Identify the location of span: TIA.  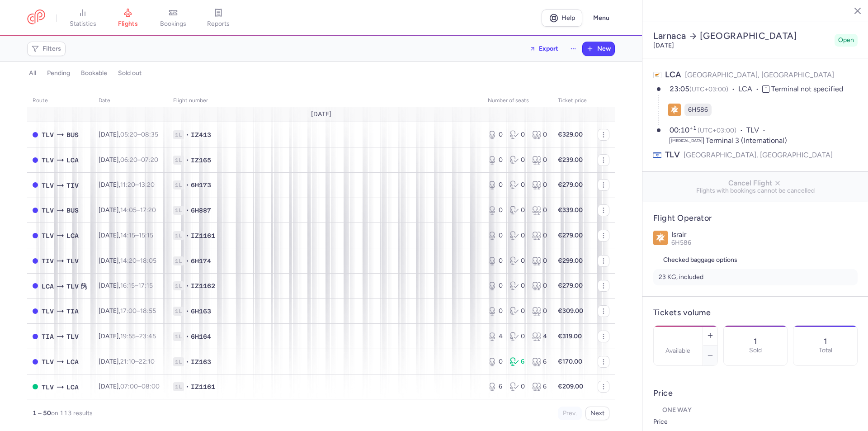
(47, 337).